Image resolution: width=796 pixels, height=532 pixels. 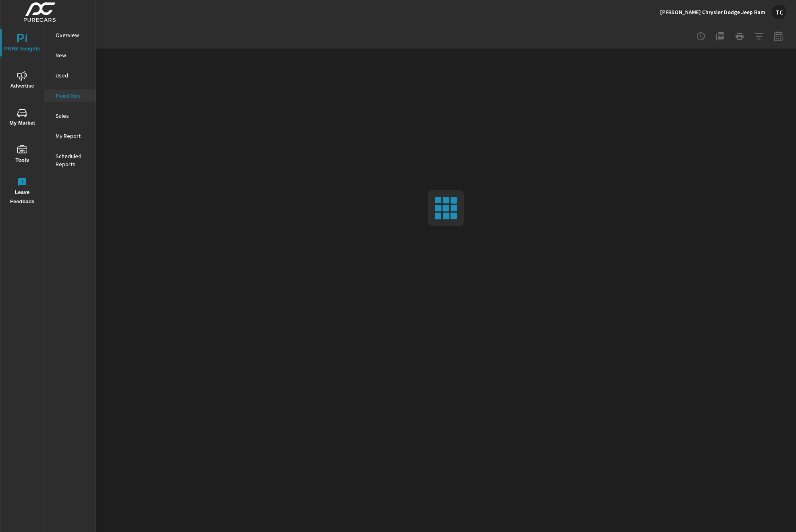 I want to click on div: Sales, so click(x=70, y=116).